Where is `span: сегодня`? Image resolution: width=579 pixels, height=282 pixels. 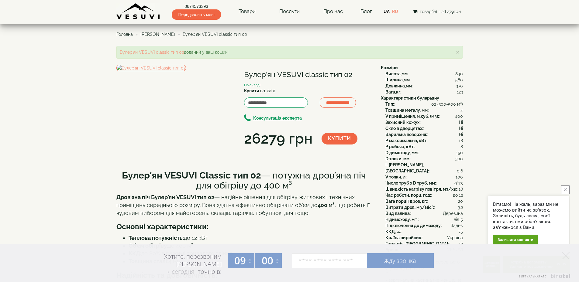
span: сегодня is located at coordinates (183, 272).